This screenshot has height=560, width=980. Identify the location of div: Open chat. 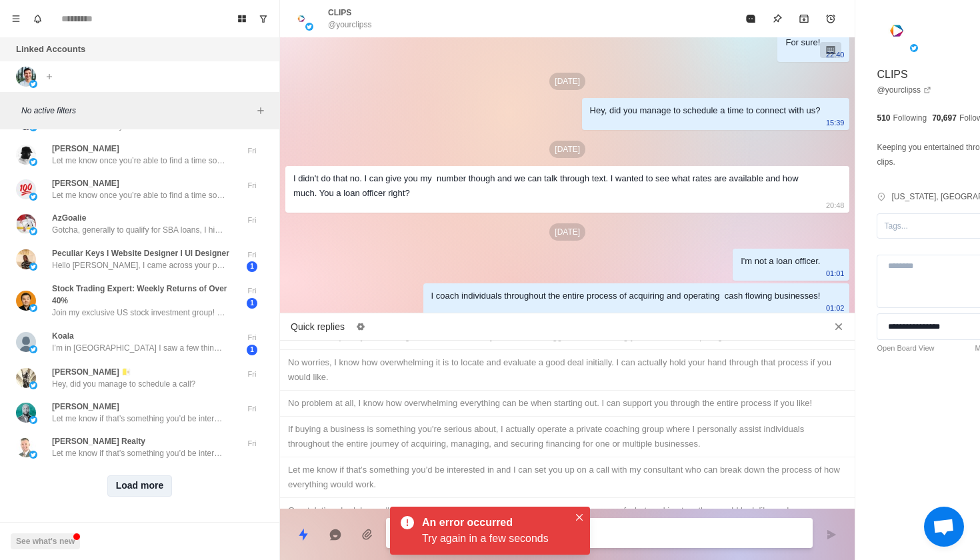
(944, 527).